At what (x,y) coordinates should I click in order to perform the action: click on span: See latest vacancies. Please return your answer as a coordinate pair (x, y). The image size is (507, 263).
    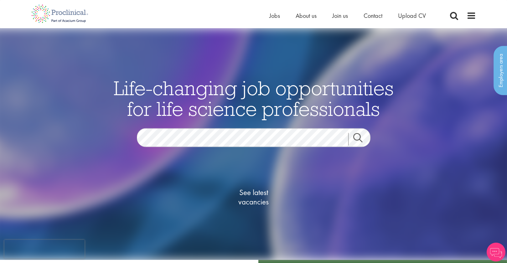
    Looking at the image, I should click on (254, 197).